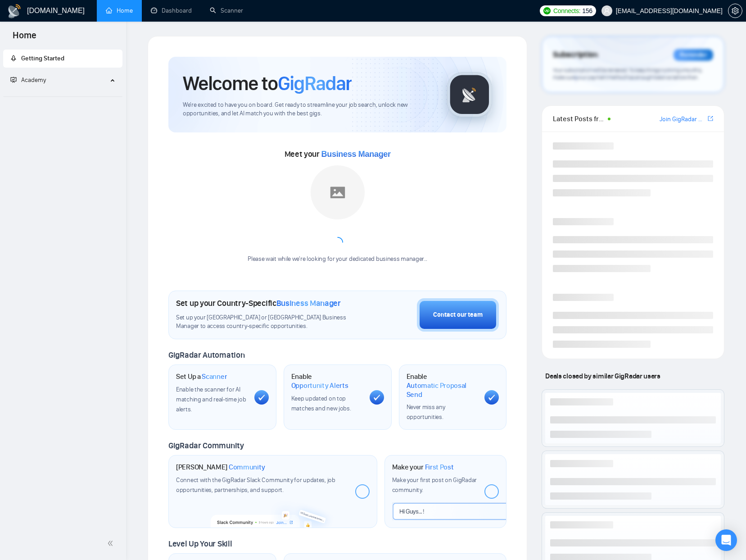 The width and height of the screenshot is (746, 560). Describe the element at coordinates (694, 55) in the screenshot. I see `div: Reminder` at that location.